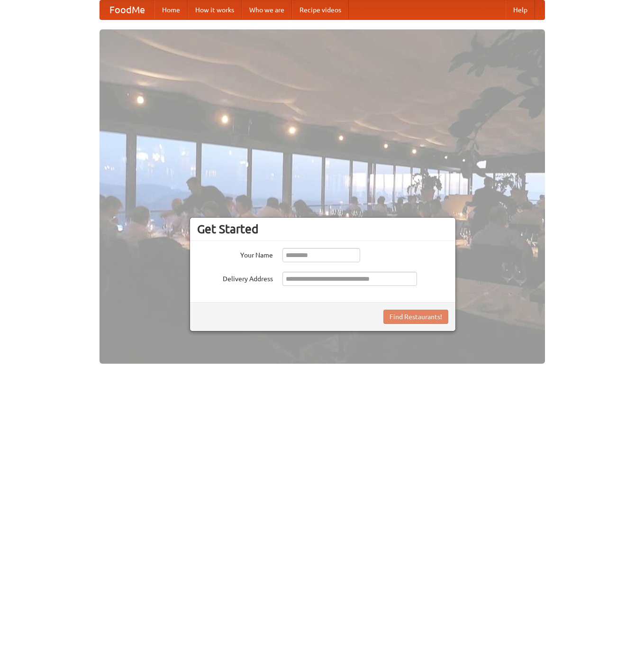 Image resolution: width=644 pixels, height=671 pixels. I want to click on a: FoodMe, so click(127, 10).